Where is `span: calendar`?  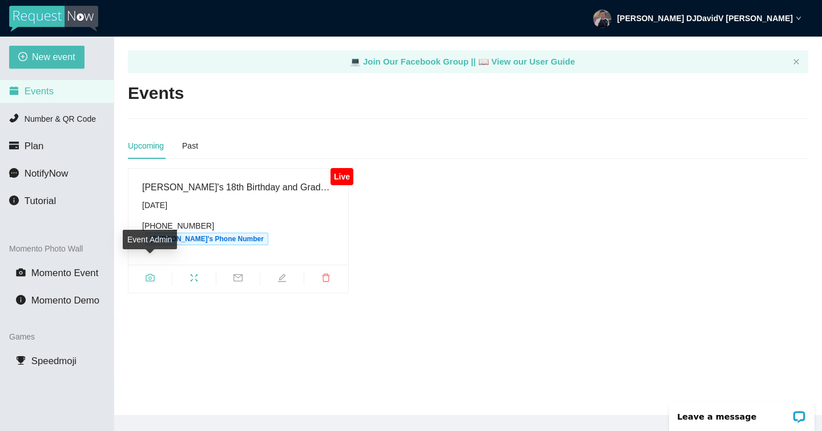 span: calendar is located at coordinates (14, 90).